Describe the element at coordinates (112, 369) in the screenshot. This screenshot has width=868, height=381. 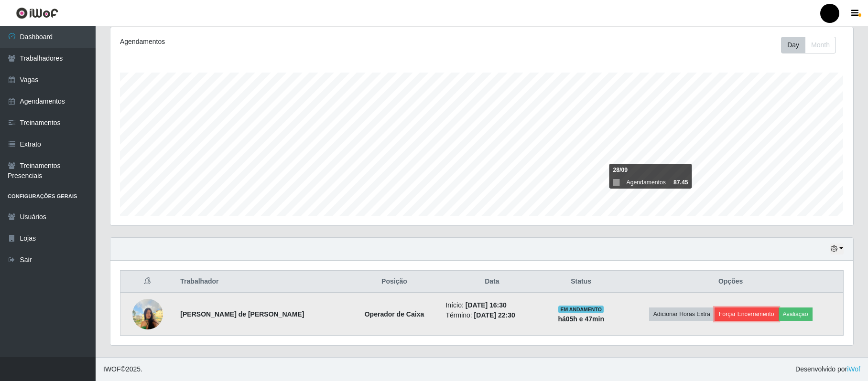
I see `span: IWOF` at that location.